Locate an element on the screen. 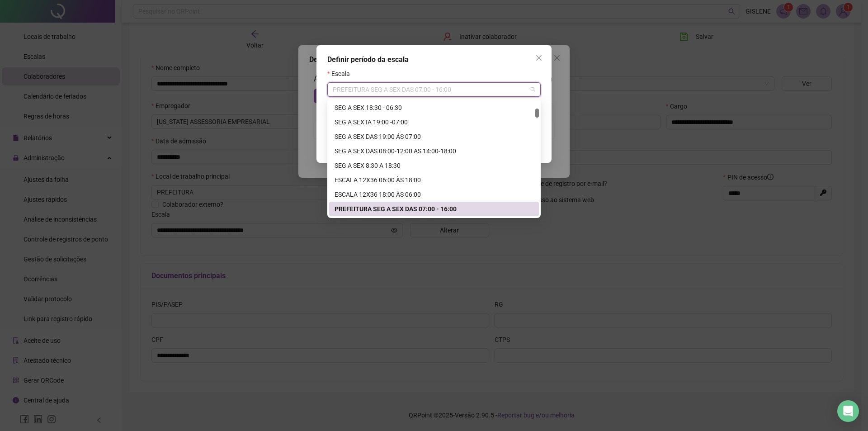 The height and width of the screenshot is (431, 868). div: PREFEITURA SEG A SEX DAS 07:00 - 16:00 is located at coordinates (434, 209).